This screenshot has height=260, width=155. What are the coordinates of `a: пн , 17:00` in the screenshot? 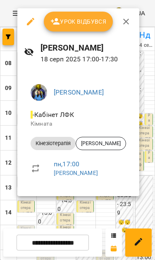 It's located at (67, 164).